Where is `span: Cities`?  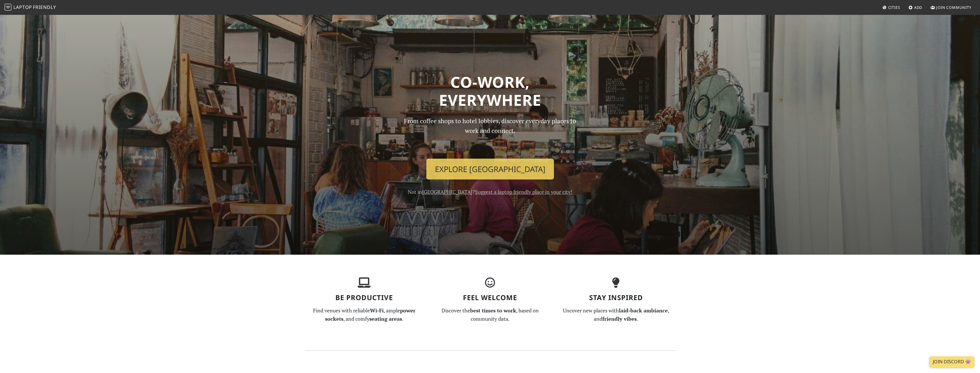 span: Cities is located at coordinates (895, 7).